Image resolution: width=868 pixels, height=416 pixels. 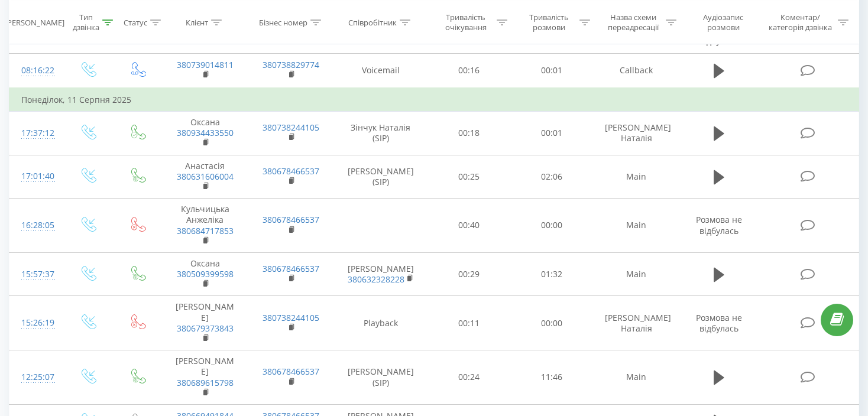 I want to click on div: 16:28:05, so click(x=35, y=226).